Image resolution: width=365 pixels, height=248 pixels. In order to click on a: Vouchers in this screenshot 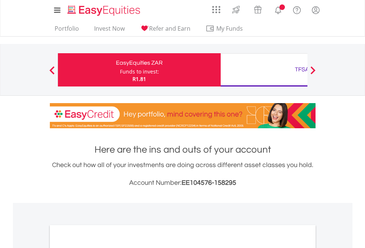, I will do `click(258, 8)`.